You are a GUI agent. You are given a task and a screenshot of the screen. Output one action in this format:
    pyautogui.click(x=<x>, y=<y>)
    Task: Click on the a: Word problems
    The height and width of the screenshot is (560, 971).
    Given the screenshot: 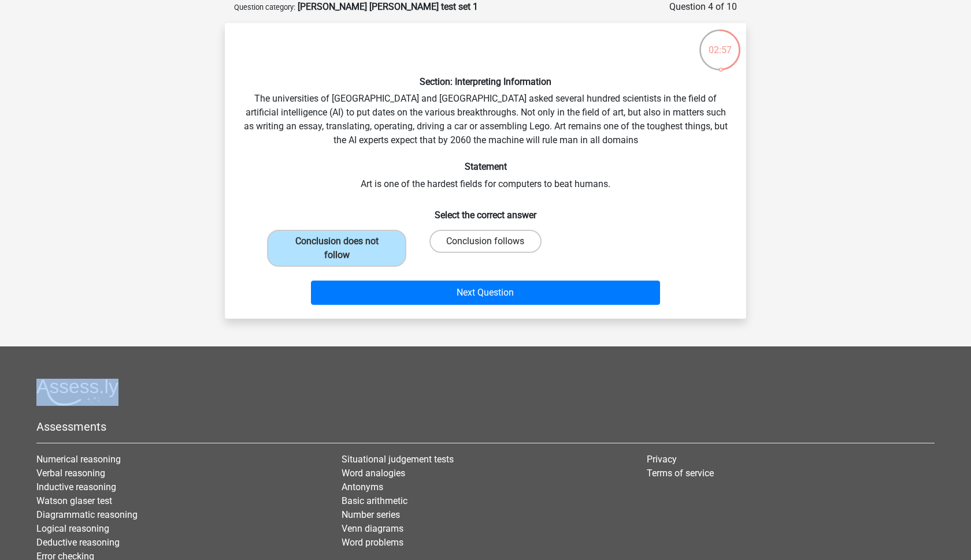 What is the action you would take?
    pyautogui.click(x=372, y=542)
    